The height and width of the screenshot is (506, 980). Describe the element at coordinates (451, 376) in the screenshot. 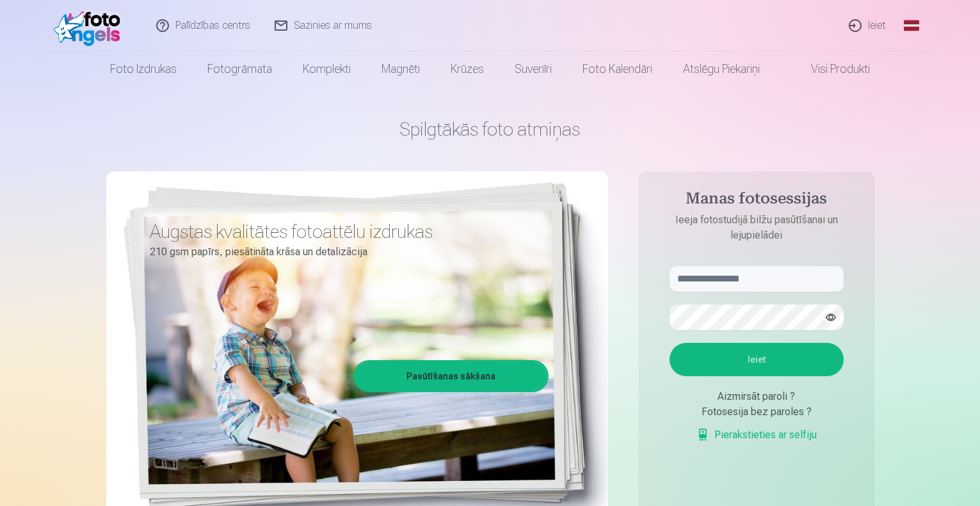

I see `a: Pasūtīšanas sākšana` at that location.